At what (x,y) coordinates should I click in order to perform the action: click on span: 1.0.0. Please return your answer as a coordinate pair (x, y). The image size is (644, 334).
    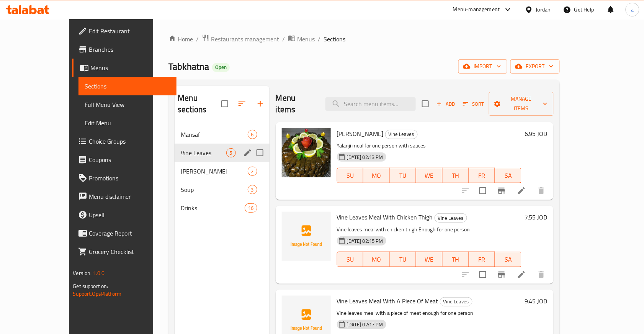
    Looking at the image, I should click on (99, 273).